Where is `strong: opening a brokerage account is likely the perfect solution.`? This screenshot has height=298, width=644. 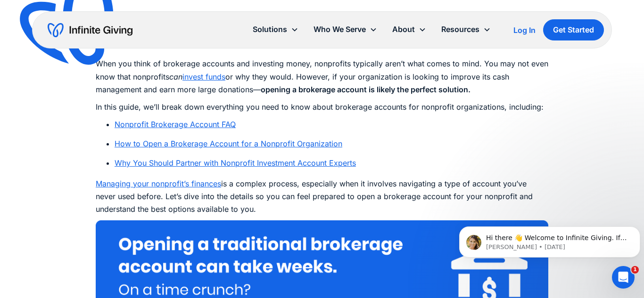 strong: opening a brokerage account is likely the perfect solution. is located at coordinates (366, 89).